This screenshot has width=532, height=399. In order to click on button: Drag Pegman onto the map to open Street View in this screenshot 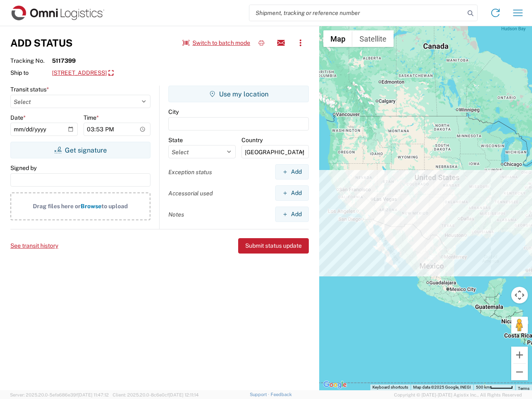, I will do `click(520, 325)`.